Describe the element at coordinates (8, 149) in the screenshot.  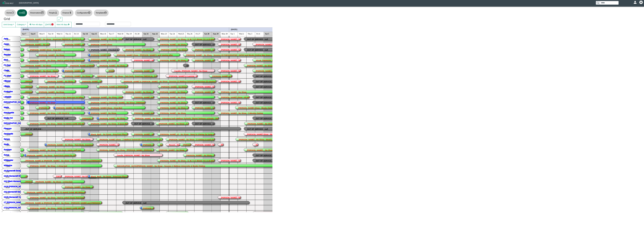
I see `a: Sundown` at that location.